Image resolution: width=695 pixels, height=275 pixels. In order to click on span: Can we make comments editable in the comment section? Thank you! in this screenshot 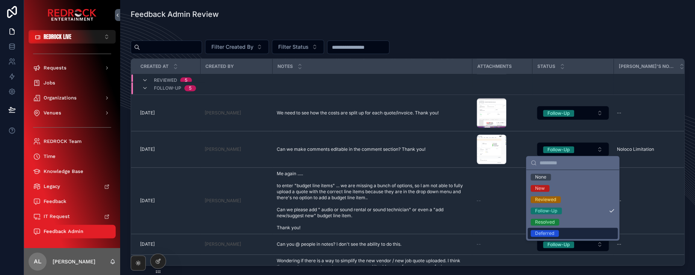, I will do `click(351, 149)`.